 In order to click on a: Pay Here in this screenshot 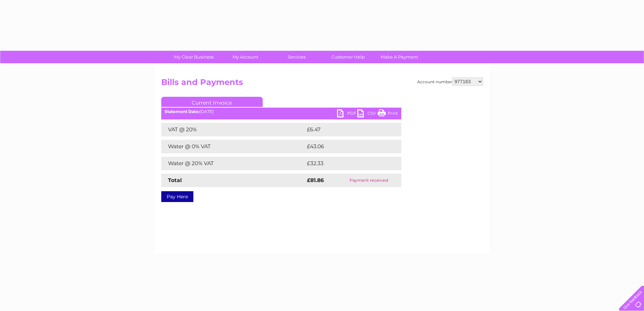, I will do `click(177, 196)`.